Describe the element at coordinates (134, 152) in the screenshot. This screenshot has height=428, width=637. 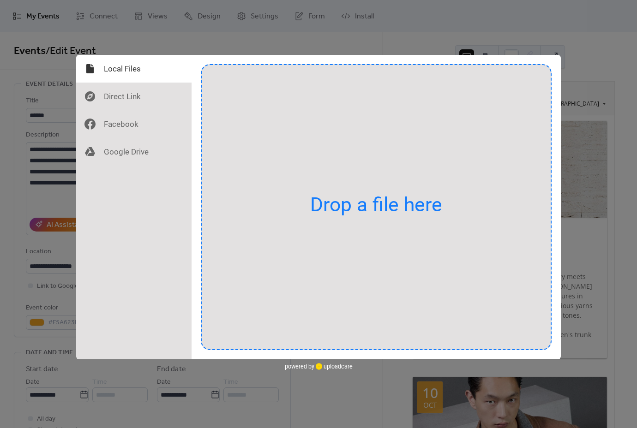
I see `div: Google Drive` at that location.